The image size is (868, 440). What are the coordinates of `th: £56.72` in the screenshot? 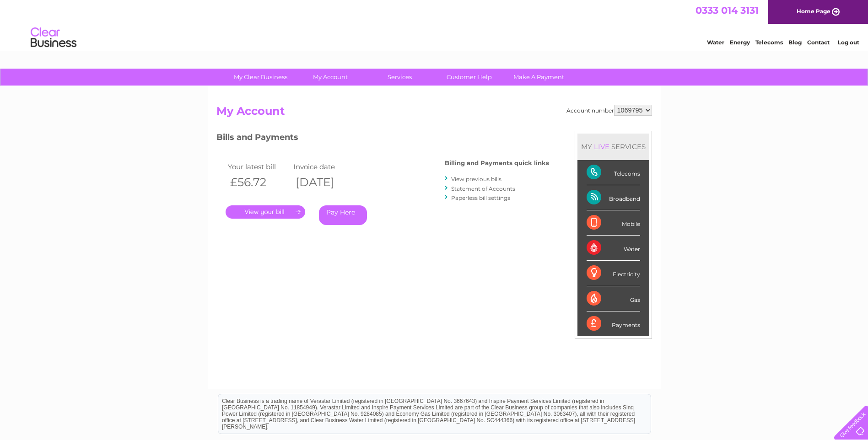 It's located at (259, 182).